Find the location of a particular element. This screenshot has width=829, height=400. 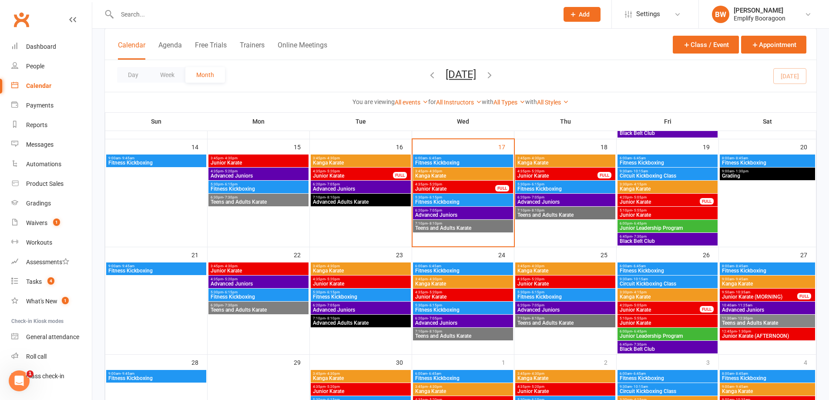

span: - 12:30pm is located at coordinates (744, 318).